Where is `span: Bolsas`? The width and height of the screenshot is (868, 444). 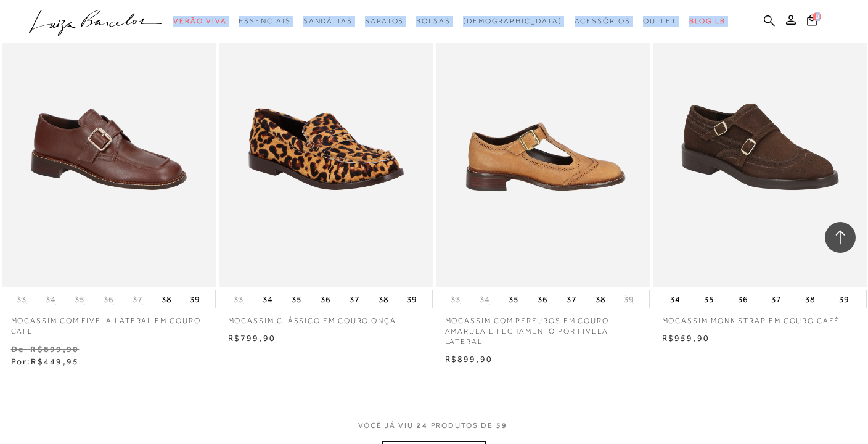 span: Bolsas is located at coordinates (433, 21).